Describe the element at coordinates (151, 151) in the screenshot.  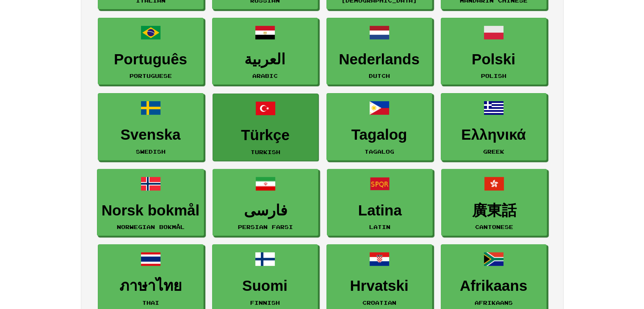
I see `small: Swedish` at that location.